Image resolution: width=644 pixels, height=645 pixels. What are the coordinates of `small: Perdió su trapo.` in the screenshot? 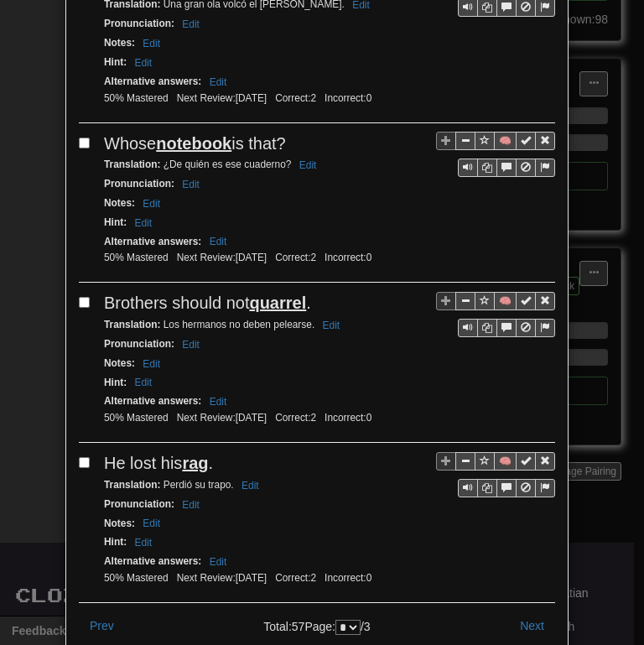 It's located at (184, 484).